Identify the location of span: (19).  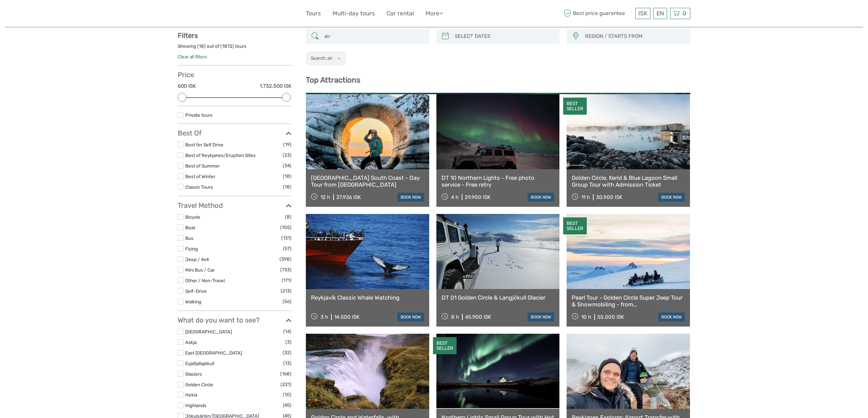
(288, 145).